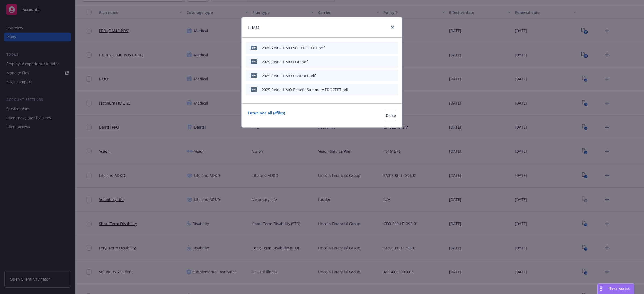  Describe the element at coordinates (616, 289) in the screenshot. I see `button: Nova Assist` at that location.